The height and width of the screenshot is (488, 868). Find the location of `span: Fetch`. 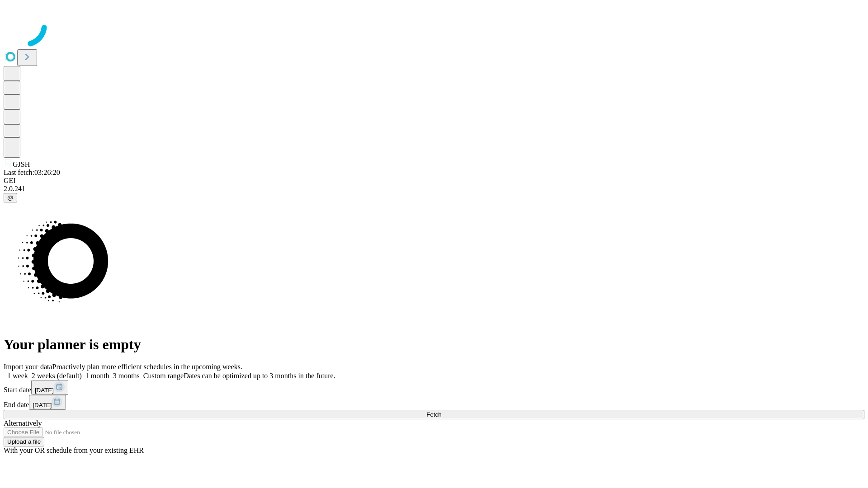

span: Fetch is located at coordinates (434, 415).